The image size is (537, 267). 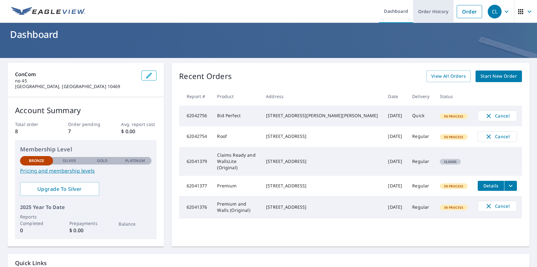 I want to click on td: Bid Perfect, so click(x=236, y=116).